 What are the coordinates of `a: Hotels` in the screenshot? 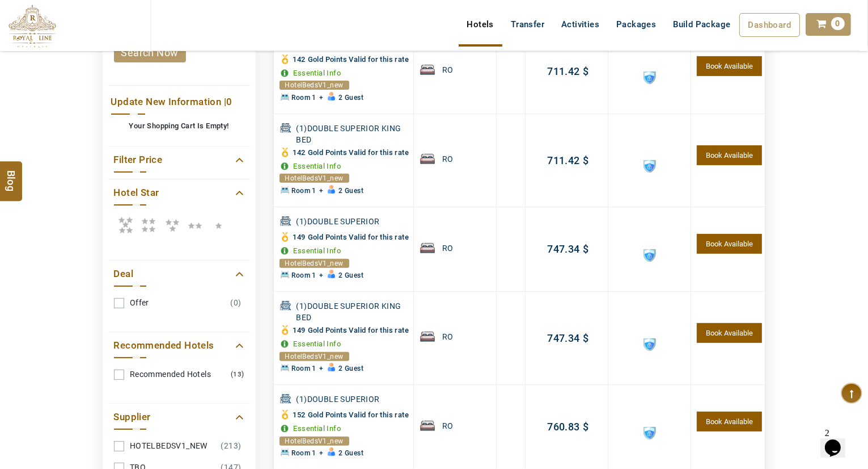 It's located at (480, 25).